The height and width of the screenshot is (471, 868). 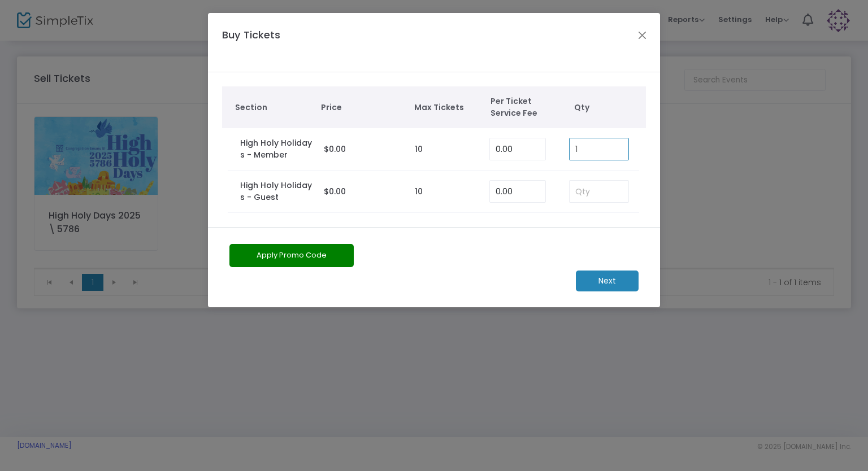 What do you see at coordinates (292, 255) in the screenshot?
I see `button: Apply Promo Code` at bounding box center [292, 255].